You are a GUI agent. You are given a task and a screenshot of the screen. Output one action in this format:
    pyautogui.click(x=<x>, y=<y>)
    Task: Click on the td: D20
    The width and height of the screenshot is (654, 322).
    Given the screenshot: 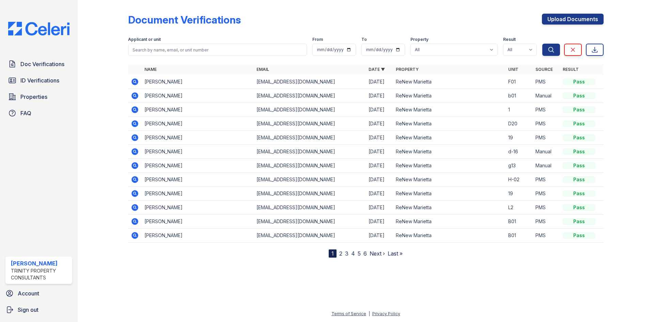 What is the action you would take?
    pyautogui.click(x=519, y=124)
    